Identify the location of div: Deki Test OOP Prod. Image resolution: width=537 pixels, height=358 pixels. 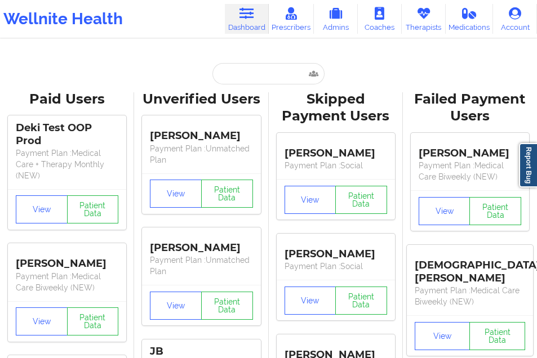
(67, 135).